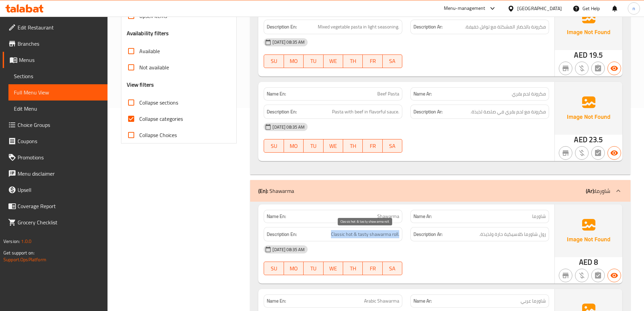  Describe the element at coordinates (55, 141) in the screenshot. I see `a: Coupons` at that location.